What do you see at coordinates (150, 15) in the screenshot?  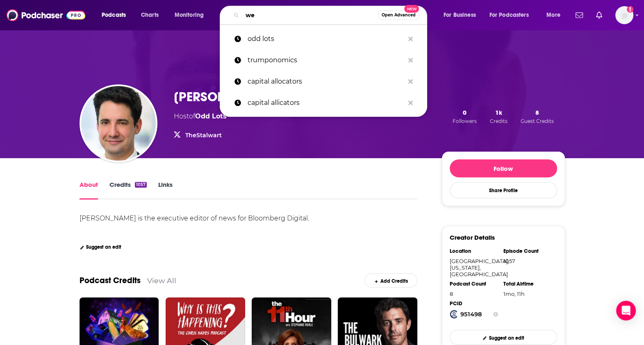 I see `span: Charts` at bounding box center [150, 15].